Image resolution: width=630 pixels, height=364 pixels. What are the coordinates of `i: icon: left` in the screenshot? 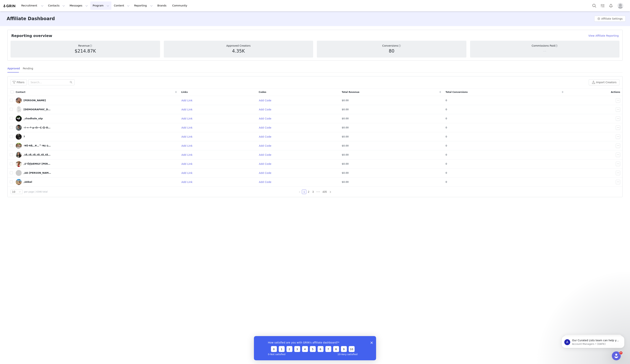 It's located at (300, 192).